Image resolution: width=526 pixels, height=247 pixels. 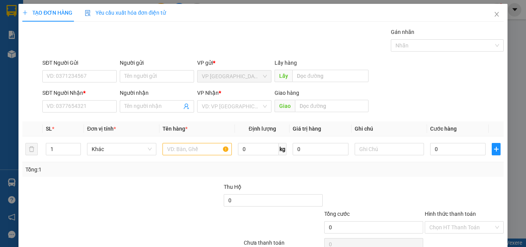 What do you see at coordinates (175, 129) in the screenshot?
I see `span: Tên hàng` at bounding box center [175, 129].